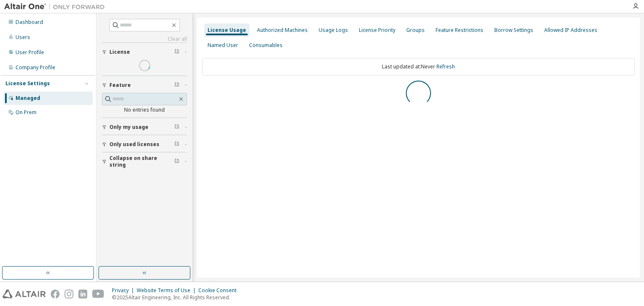  I want to click on div: Consumables, so click(266, 46).